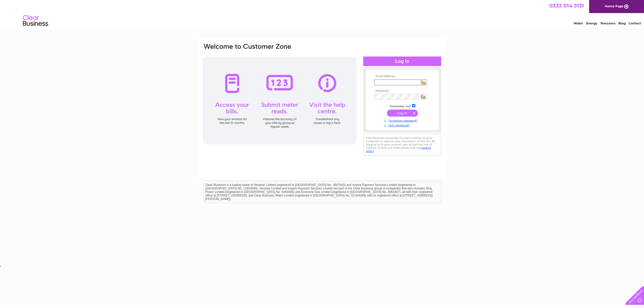 Image resolution: width=644 pixels, height=305 pixels. What do you see at coordinates (36, 20) in the screenshot?
I see `img: logo.png` at bounding box center [36, 20].